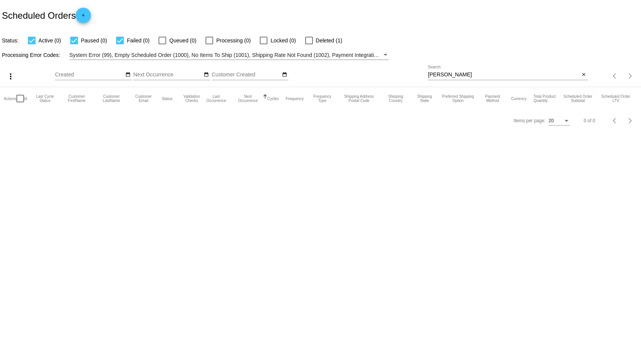 The image size is (641, 364). What do you see at coordinates (457, 99) in the screenshot?
I see `button: Change sorting for PreferredShippingOption` at bounding box center [457, 99].